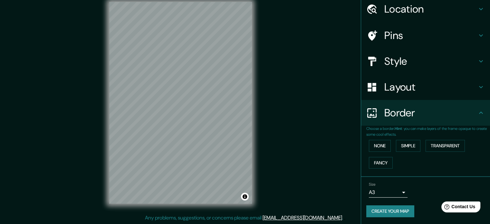 The height and width of the screenshot is (224, 490). Describe the element at coordinates (398, 129) in the screenshot. I see `b: Hint` at that location.